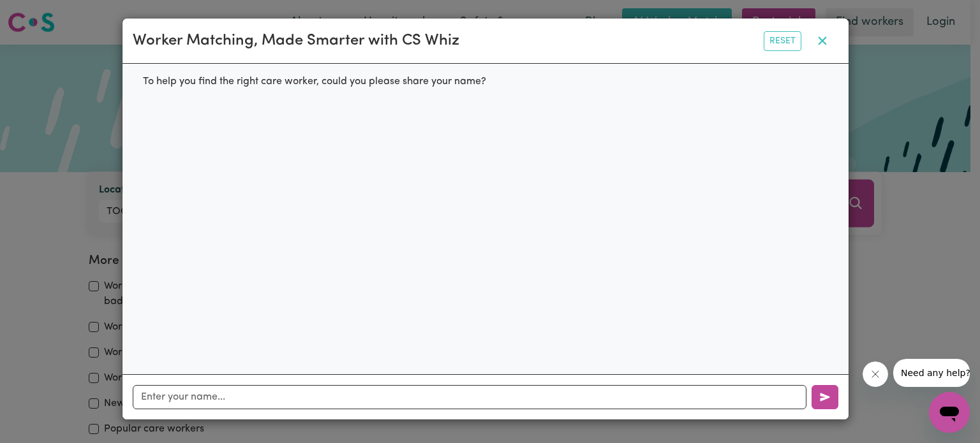 This screenshot has height=443, width=980. Describe the element at coordinates (315, 82) in the screenshot. I see `div: To help you find the right care worker, could you please share your name?` at that location.